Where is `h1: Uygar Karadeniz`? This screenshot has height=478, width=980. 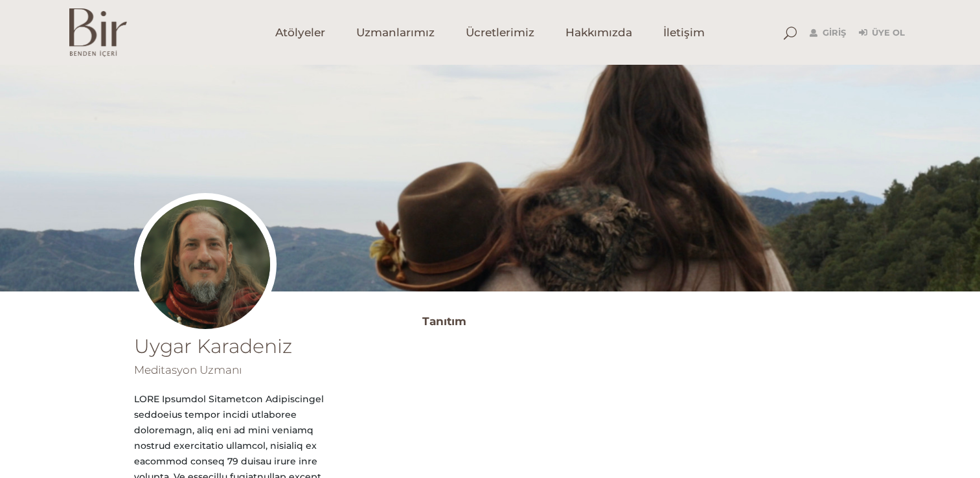
h1: Uygar Karadeniz is located at coordinates (242, 347).